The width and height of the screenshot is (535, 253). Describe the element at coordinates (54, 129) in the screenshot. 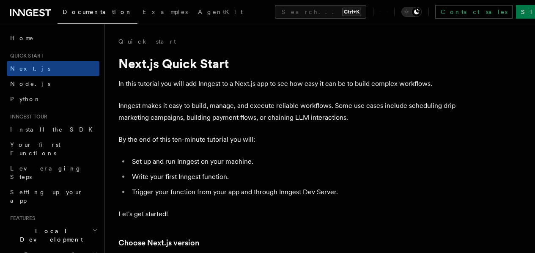

I see `span: Install the SDK` at that location.